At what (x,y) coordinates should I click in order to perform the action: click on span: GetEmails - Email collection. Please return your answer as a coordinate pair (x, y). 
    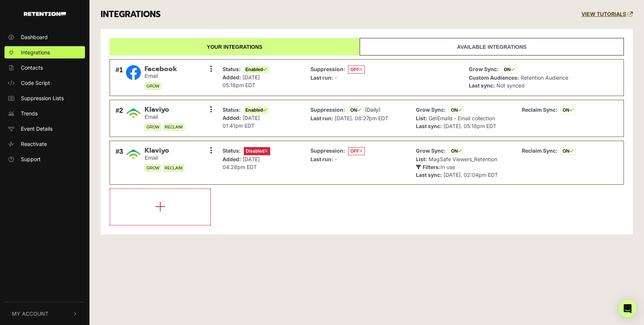
    Looking at the image, I should click on (462, 118).